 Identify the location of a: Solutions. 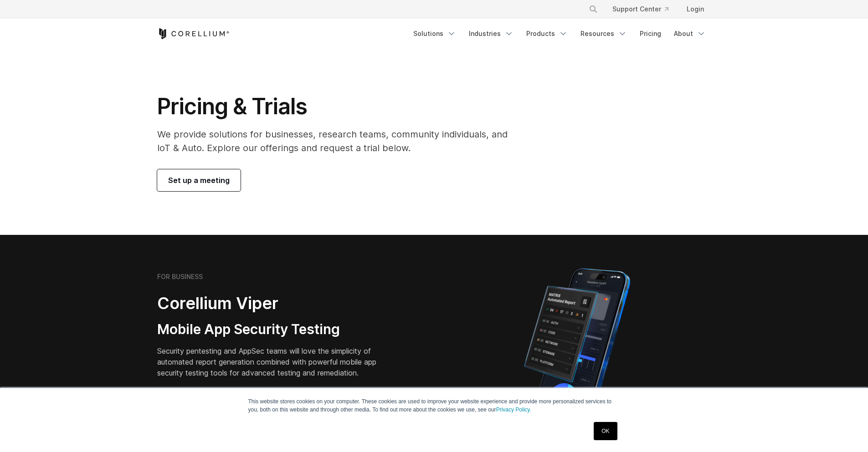
(434, 34).